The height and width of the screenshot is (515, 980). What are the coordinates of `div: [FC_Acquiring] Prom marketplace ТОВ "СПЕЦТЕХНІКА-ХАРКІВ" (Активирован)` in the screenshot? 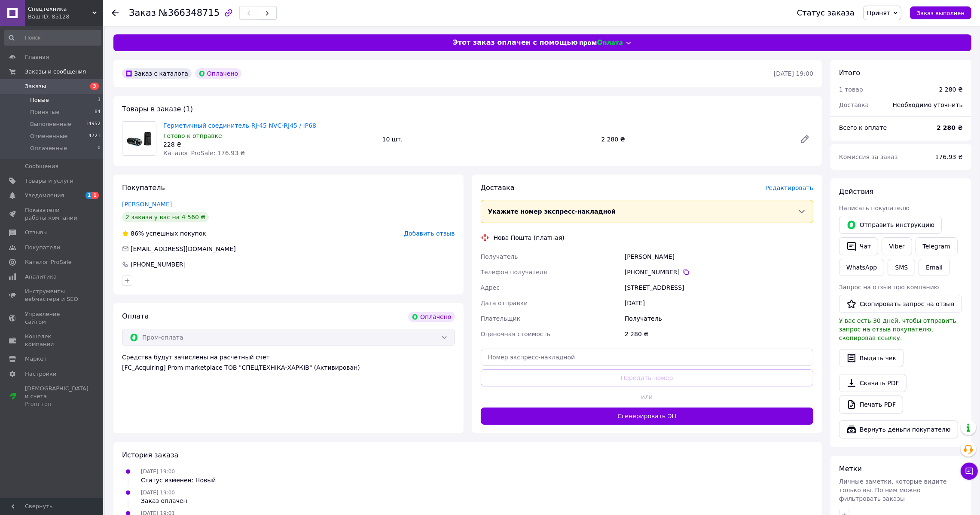 It's located at (288, 368).